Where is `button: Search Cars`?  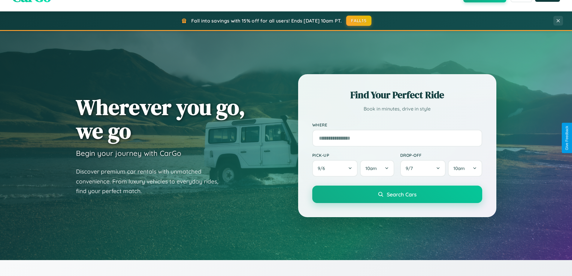 button: Search Cars is located at coordinates (397, 194).